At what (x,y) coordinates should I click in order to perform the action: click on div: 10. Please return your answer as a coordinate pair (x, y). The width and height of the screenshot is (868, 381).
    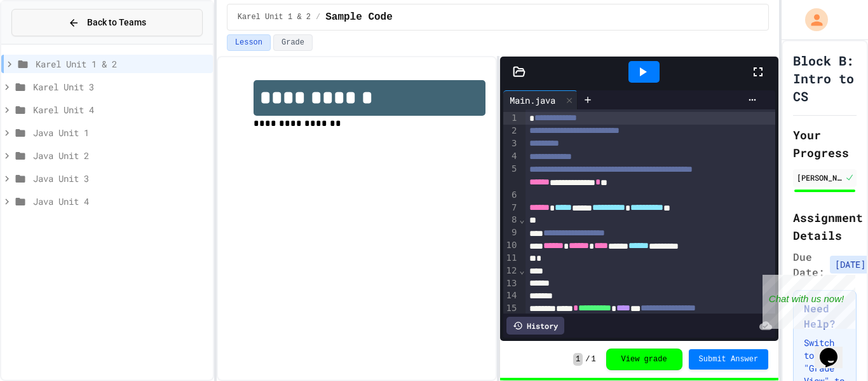
    Looking at the image, I should click on (511, 245).